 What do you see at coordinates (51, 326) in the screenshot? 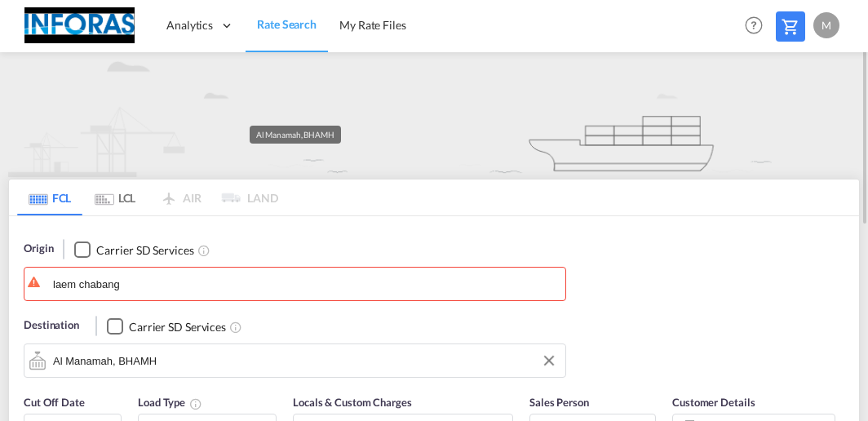
I see `span: Destination` at bounding box center [51, 326].